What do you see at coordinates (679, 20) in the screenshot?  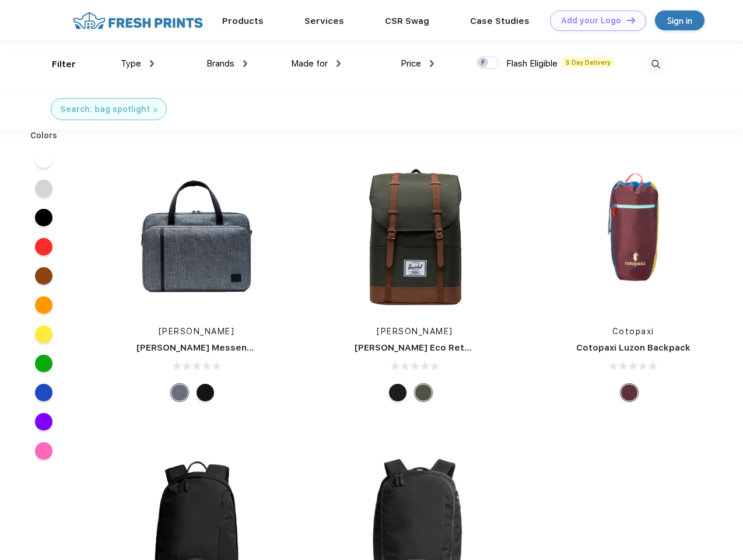 I see `div: Sign in` at bounding box center [679, 20].